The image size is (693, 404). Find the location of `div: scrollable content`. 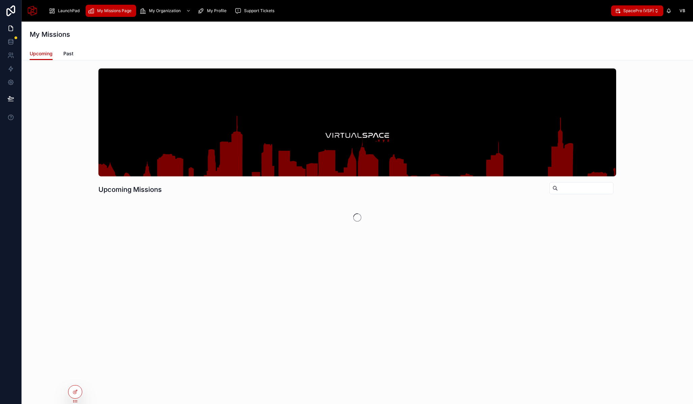

div: scrollable content is located at coordinates (327, 11).